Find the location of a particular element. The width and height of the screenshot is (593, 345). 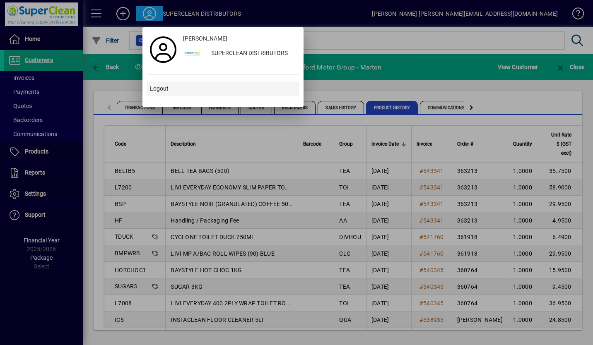

span: Logout is located at coordinates (159, 89).